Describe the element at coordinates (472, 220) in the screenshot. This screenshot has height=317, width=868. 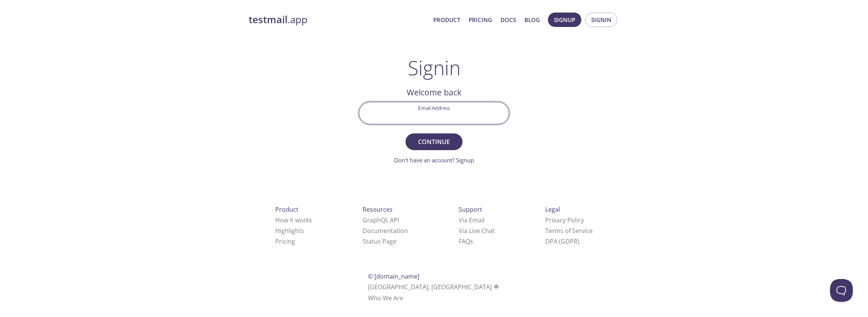
I see `a: Via Email` at that location.